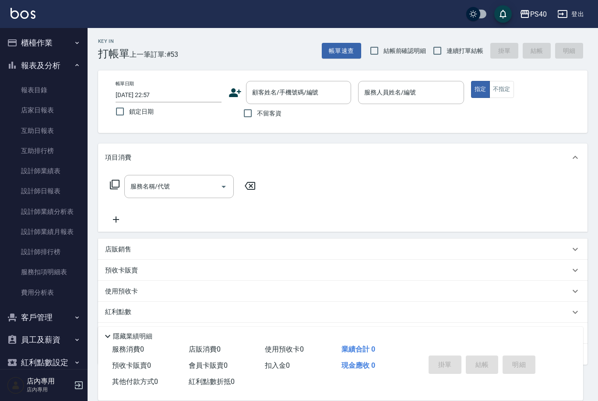 The image size is (598, 401). What do you see at coordinates (49, 382) in the screenshot?
I see `h5: 店內專用` at bounding box center [49, 382].